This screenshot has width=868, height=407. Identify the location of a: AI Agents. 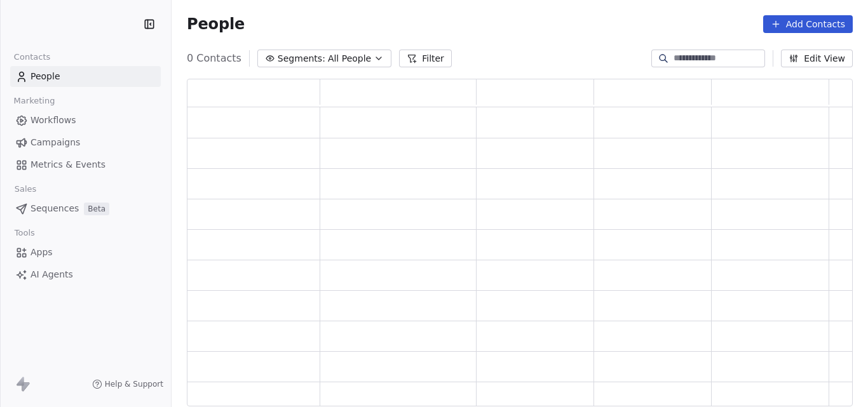
(85, 274).